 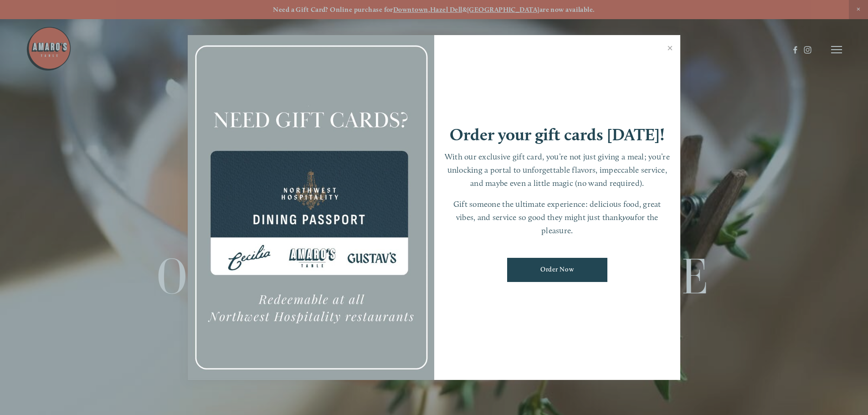 What do you see at coordinates (557, 170) in the screenshot?
I see `p: With our exclusive gift card, you’re not just giving a meal; you’re unlocking a portal to unforge...` at bounding box center [557, 170].